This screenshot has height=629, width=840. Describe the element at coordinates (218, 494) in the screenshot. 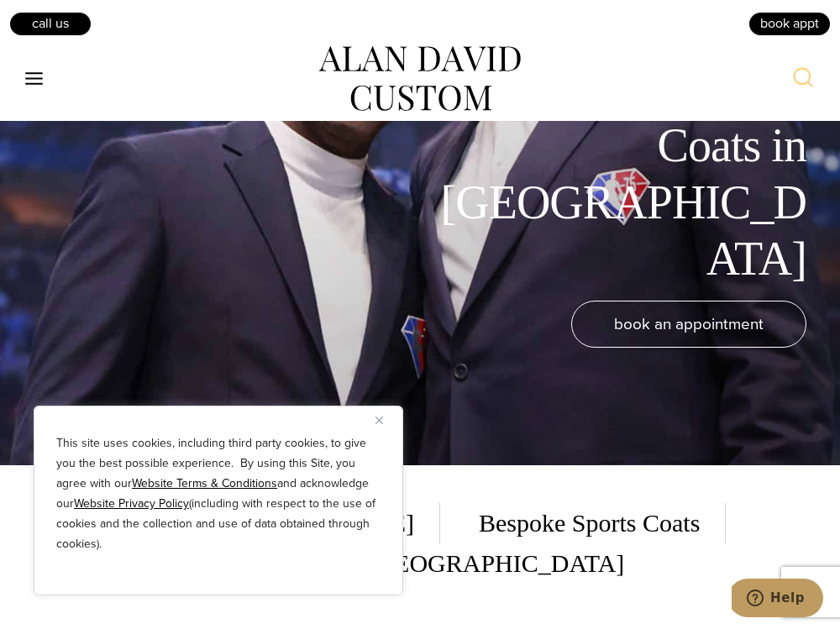

I see `p: This site uses cookies, including third party cookies, to give you the best possible experience. ...` at that location.